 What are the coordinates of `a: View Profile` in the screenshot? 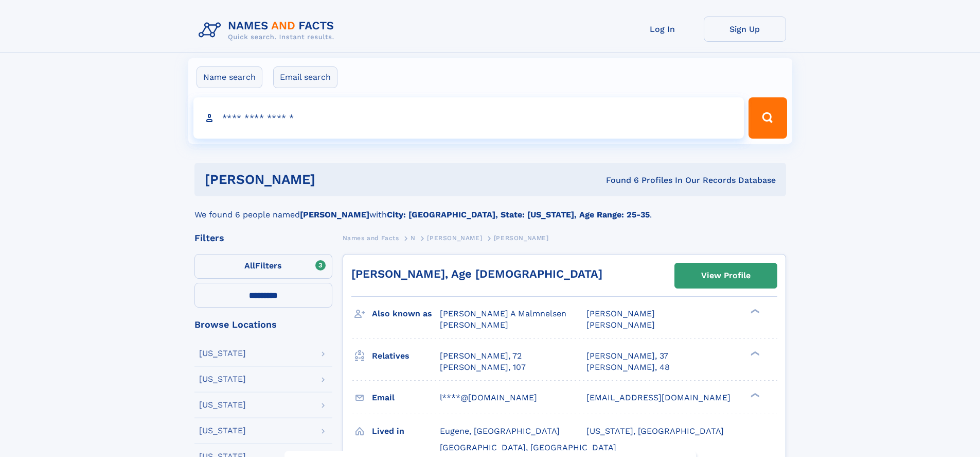 It's located at (726, 276).